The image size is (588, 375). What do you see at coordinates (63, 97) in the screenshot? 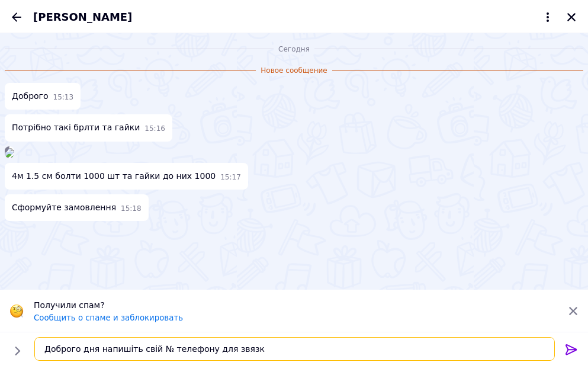
I see `span: 15:13 12.08.2025` at bounding box center [63, 97].